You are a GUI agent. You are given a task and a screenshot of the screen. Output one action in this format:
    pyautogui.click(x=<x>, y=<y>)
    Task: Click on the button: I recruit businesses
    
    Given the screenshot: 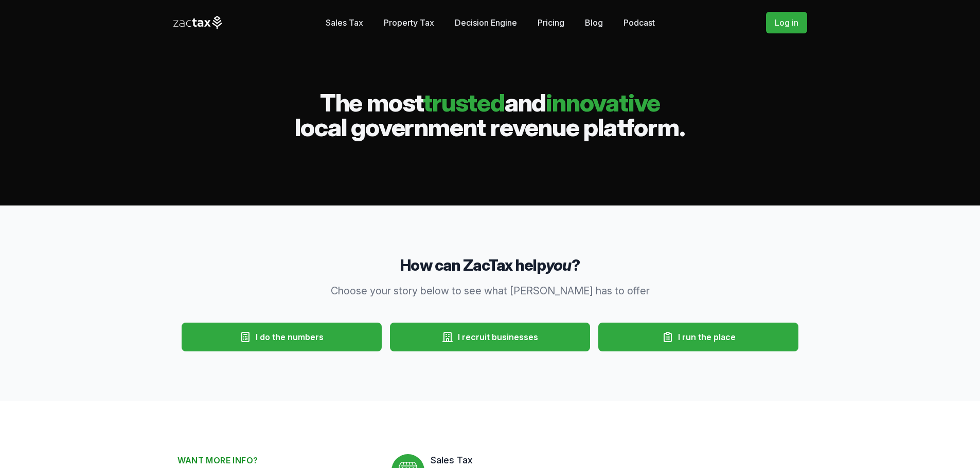 What is the action you would take?
    pyautogui.click(x=490, y=338)
    